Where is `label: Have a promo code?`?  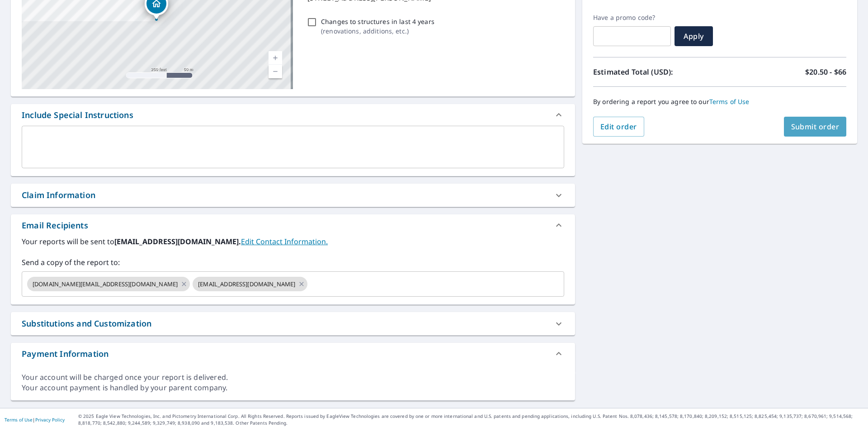
label: Have a promo code? is located at coordinates (632, 18).